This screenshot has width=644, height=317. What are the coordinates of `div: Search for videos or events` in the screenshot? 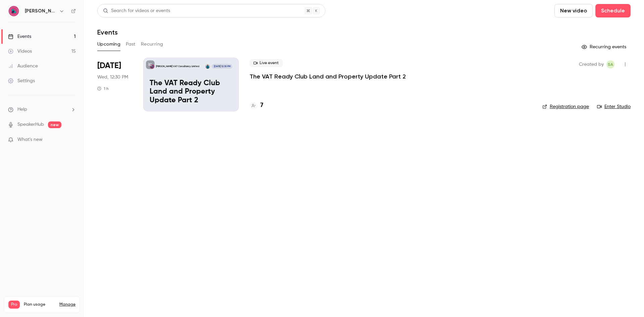 It's located at (137, 10).